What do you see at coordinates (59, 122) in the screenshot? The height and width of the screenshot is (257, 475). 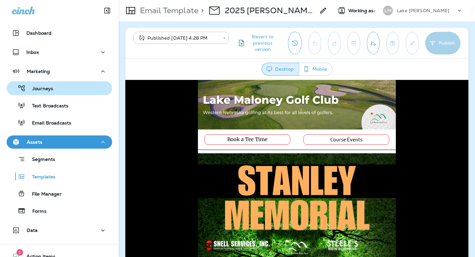 I see `button: Email Broadcasts` at bounding box center [59, 122].